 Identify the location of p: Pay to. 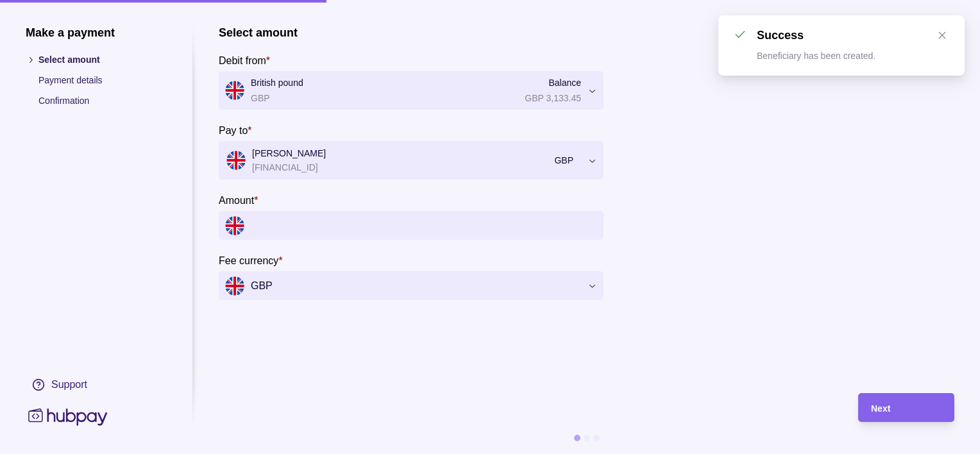
(233, 130).